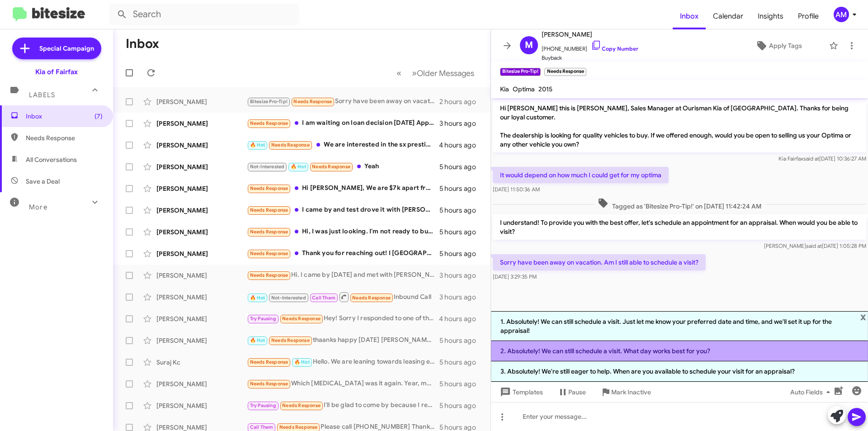  Describe the element at coordinates (778, 46) in the screenshot. I see `button: Apply Tags` at that location.